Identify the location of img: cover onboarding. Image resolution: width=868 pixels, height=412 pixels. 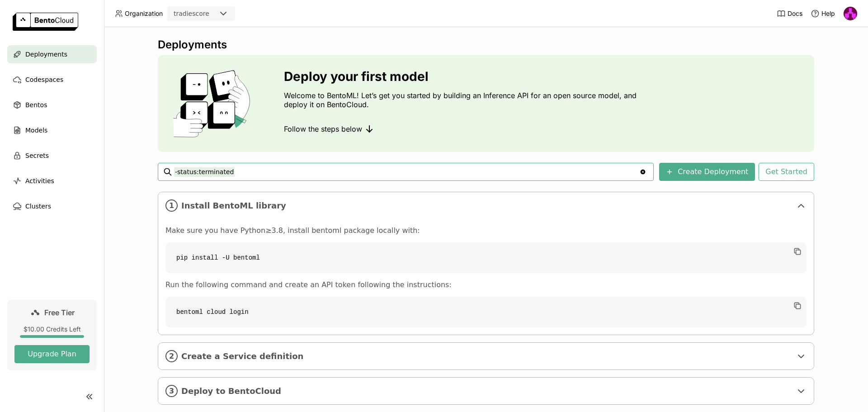
(214, 104).